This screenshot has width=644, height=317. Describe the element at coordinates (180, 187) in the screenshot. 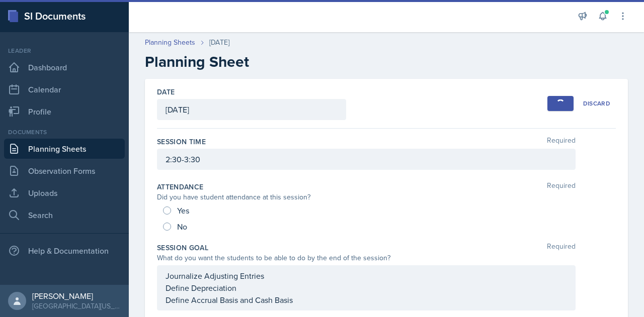

I see `label: Attendance` at that location.